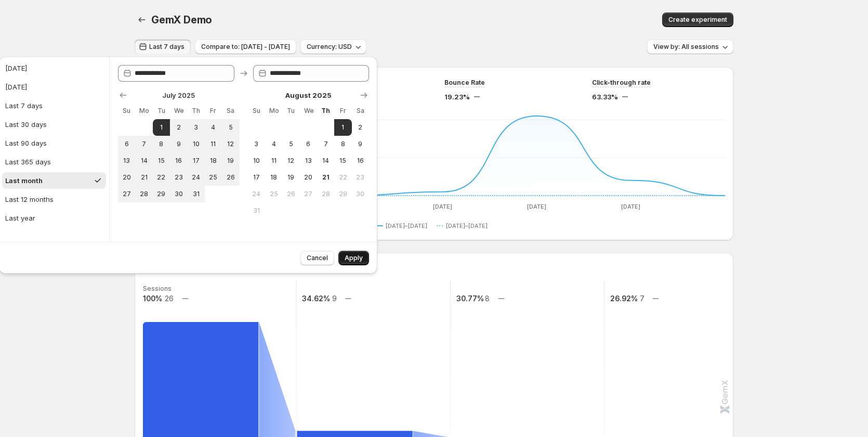 This screenshot has height=437, width=868. I want to click on span: 13, so click(308, 160).